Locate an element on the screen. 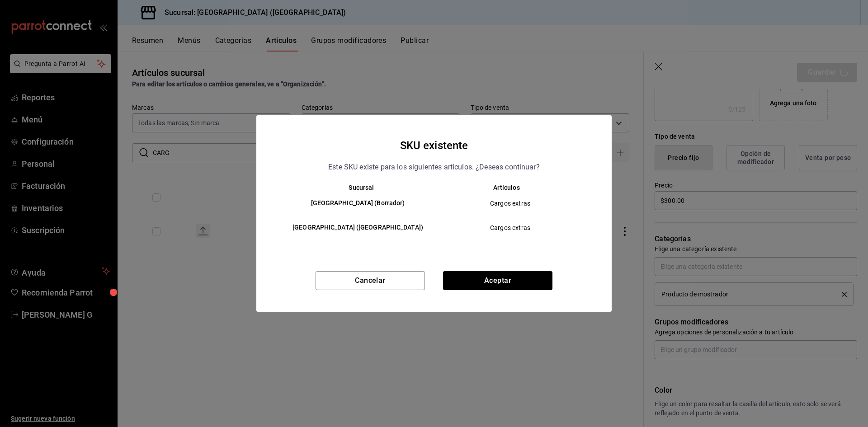 The width and height of the screenshot is (868, 427). button: Aceptar is located at coordinates (498, 281).